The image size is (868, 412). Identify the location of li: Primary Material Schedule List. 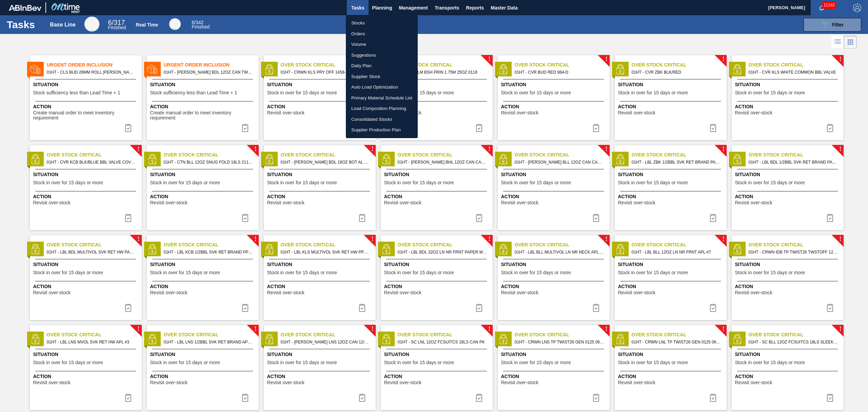
(381, 98).